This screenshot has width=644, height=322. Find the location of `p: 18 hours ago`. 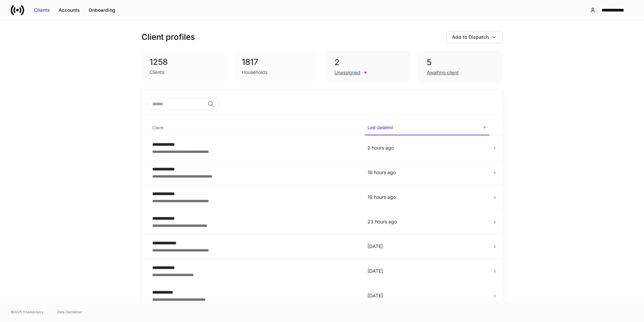

p: 18 hours ago is located at coordinates (427, 173).